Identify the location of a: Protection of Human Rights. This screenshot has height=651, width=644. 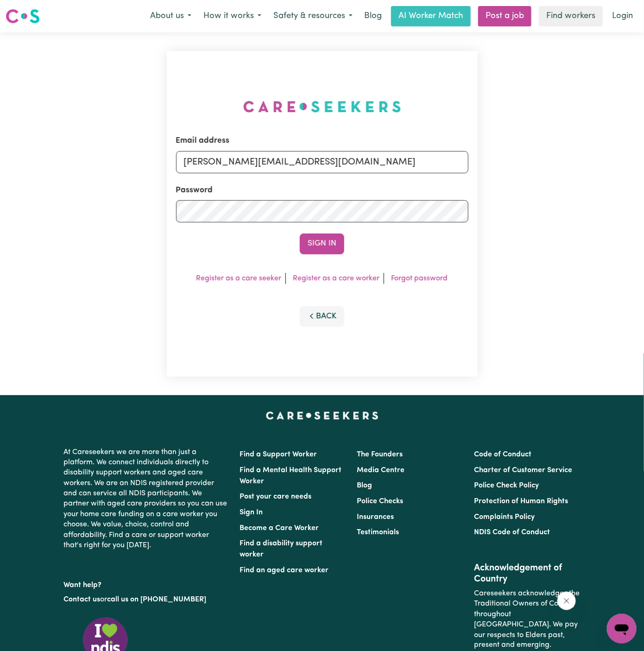
(521, 501).